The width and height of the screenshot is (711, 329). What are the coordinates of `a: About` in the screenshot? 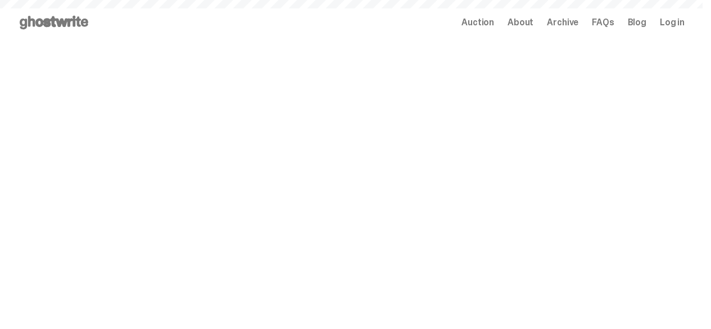 It's located at (520, 22).